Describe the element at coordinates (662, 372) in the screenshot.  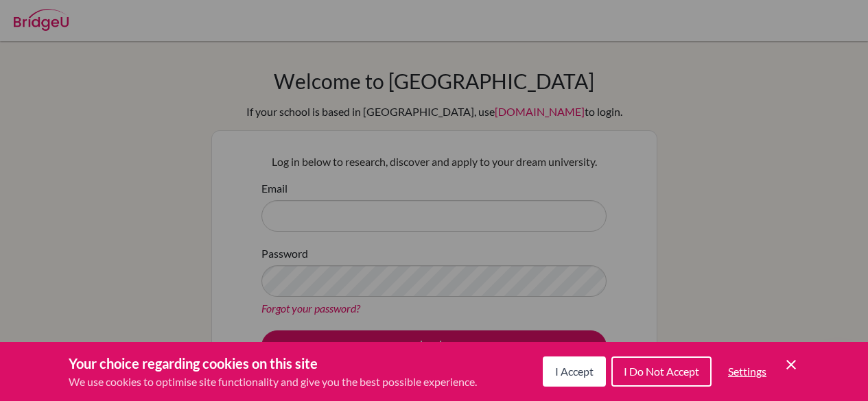
I see `button: I Do Not Accept` at that location.